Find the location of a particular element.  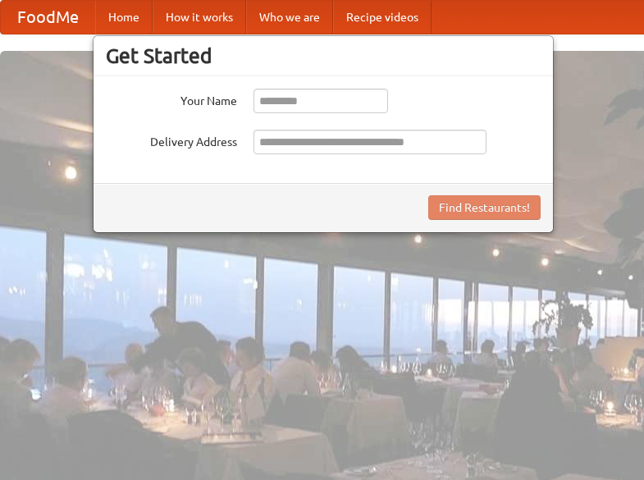

button: Find Restaurants! is located at coordinates (484, 207).